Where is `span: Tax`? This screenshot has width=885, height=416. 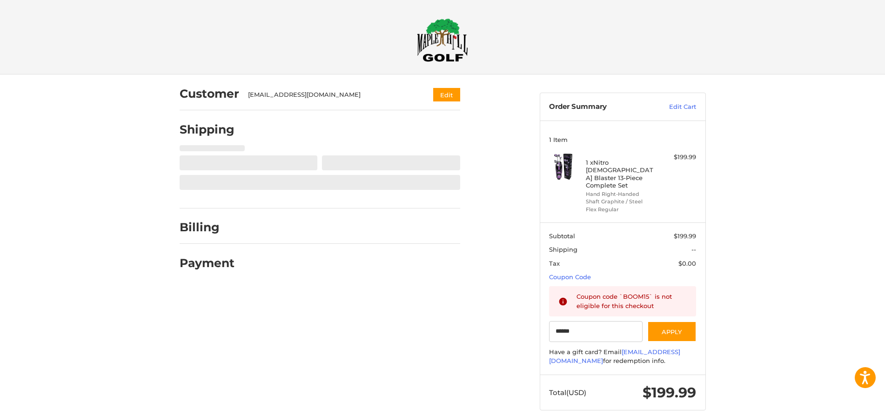
span: Tax is located at coordinates (554, 263).